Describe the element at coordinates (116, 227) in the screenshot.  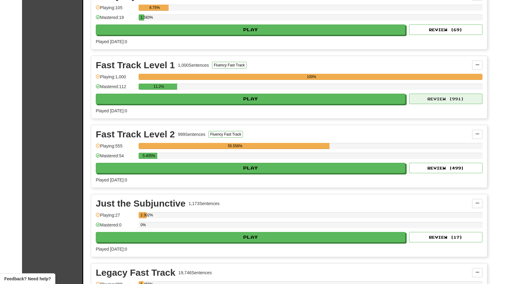
I see `div: Mastered: 0` at that location.